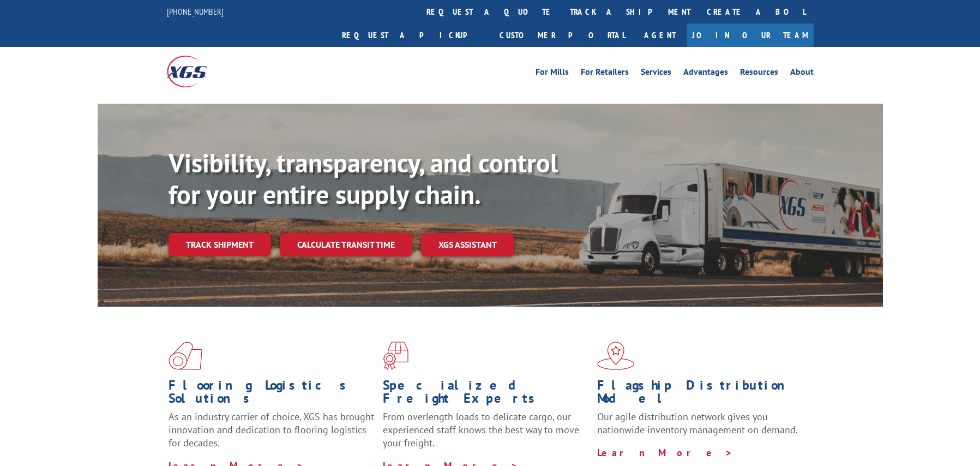 The width and height of the screenshot is (980, 466). Describe the element at coordinates (750, 35) in the screenshot. I see `a: Join Our Team` at that location.